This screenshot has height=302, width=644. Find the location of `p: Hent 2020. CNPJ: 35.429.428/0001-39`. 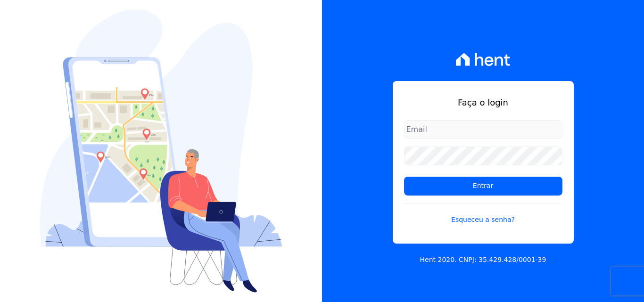

p: Hent 2020. CNPJ: 35.429.428/0001-39 is located at coordinates (483, 259).